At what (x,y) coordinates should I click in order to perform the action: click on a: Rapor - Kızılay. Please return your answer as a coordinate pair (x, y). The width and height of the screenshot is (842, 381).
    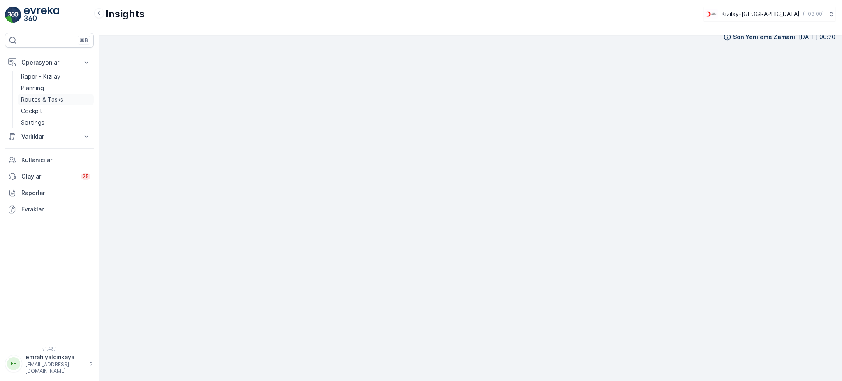
    Looking at the image, I should click on (55, 76).